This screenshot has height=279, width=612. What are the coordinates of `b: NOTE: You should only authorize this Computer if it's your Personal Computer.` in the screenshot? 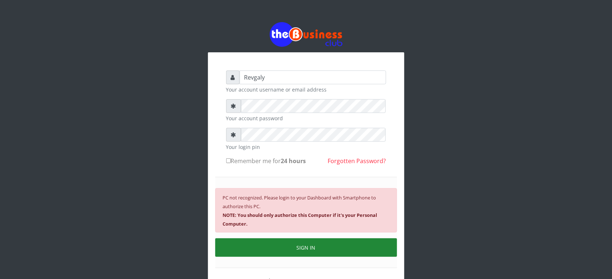 It's located at (300, 220).